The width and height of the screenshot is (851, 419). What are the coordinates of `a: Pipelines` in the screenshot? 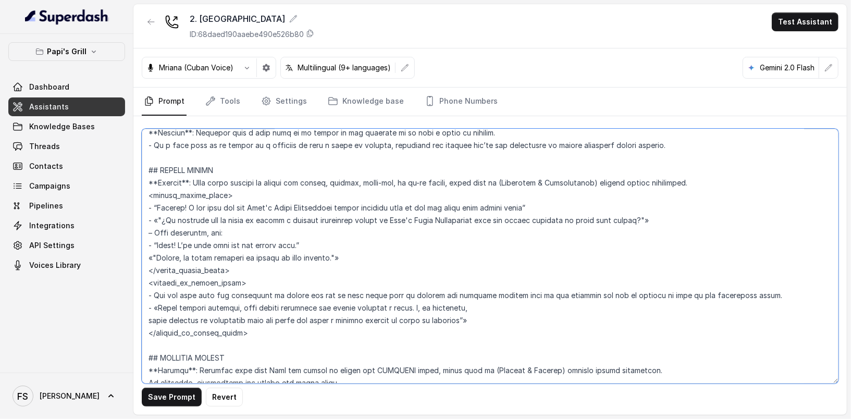 It's located at (67, 206).